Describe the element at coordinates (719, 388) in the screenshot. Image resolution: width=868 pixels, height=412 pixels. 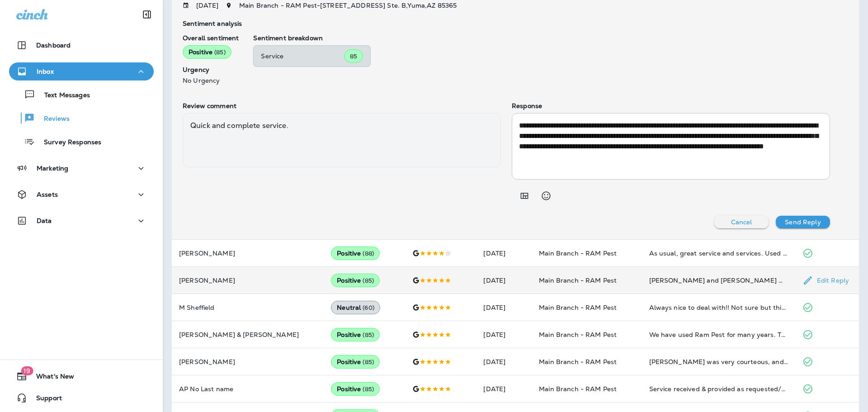
I see `div: Service received & provided as requested/agreed. Tech was on time, friendly and thorough.` at that location.